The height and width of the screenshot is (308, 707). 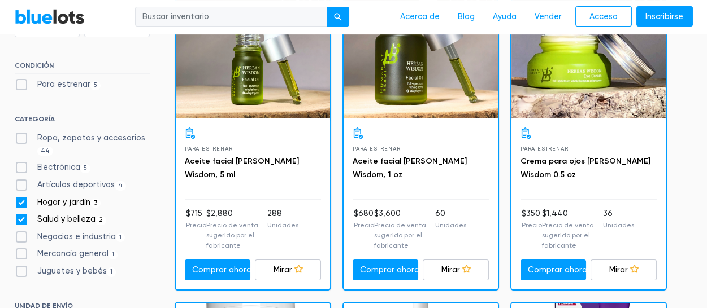 I want to click on a: Blog, so click(x=466, y=17).